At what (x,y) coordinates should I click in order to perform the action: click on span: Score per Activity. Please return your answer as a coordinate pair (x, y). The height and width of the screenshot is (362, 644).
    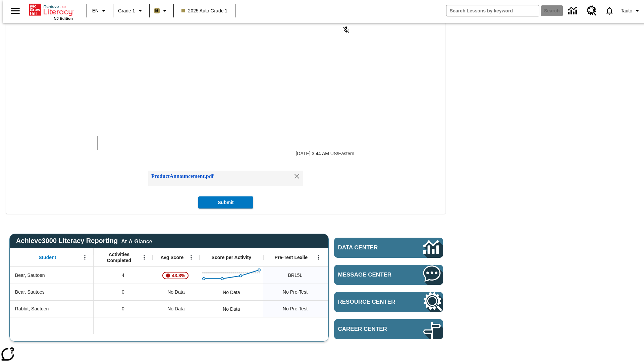
    Looking at the image, I should click on (232, 258).